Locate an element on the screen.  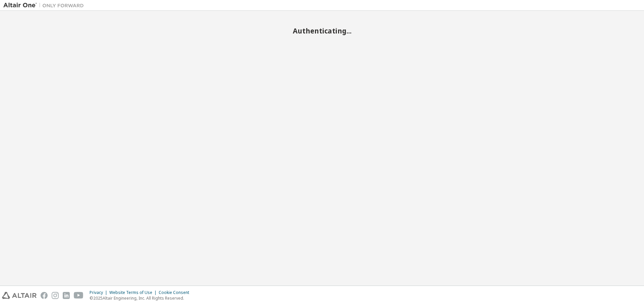
div: Privacy is located at coordinates (99, 293).